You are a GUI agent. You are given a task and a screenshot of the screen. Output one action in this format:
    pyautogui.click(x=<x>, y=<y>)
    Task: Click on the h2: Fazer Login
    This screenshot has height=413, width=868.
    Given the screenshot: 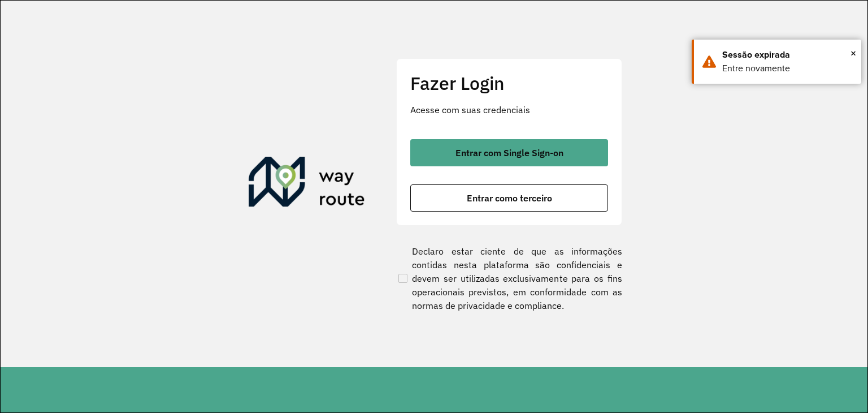 What is the action you would take?
    pyautogui.click(x=509, y=83)
    